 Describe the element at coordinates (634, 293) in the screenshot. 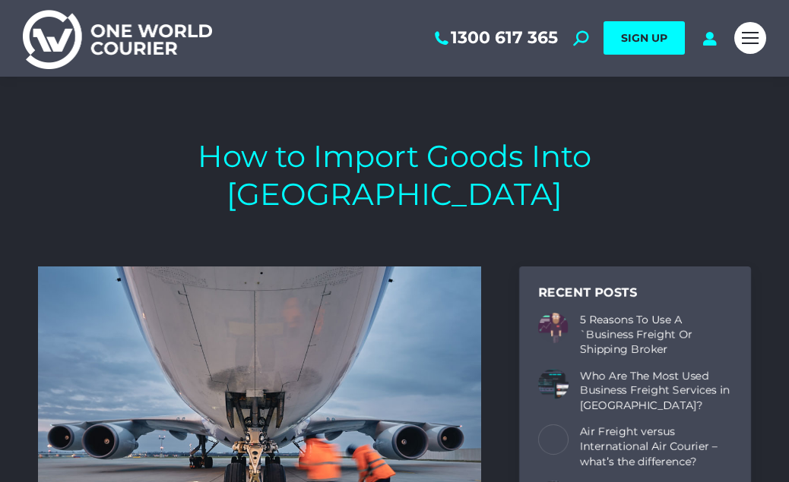

I see `div: Recent Posts` at that location.